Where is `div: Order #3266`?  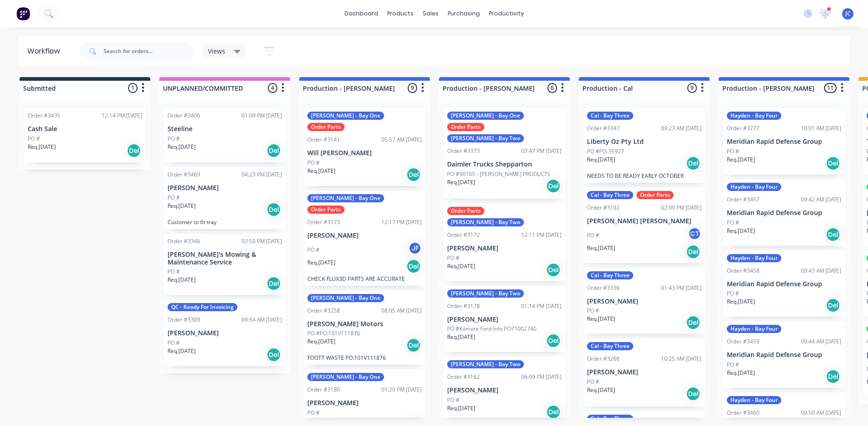 div: Order #3266 is located at coordinates (603, 359).